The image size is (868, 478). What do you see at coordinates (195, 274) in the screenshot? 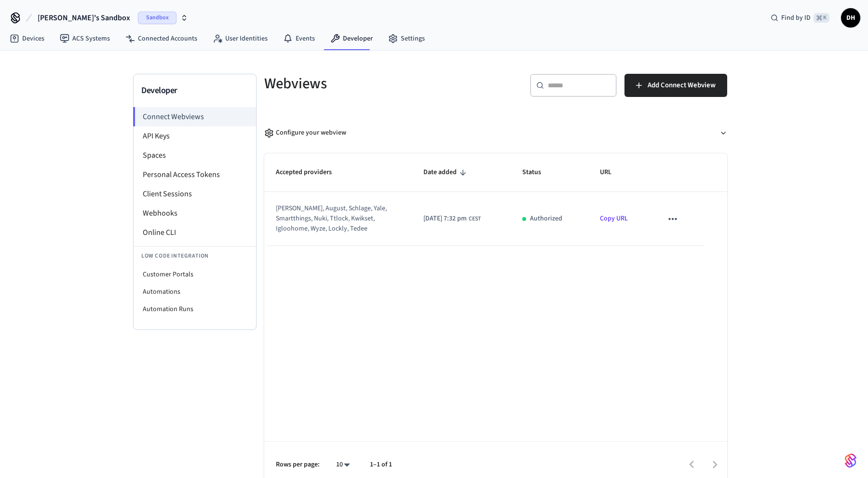
I see `li: Customer Portals` at bounding box center [195, 274].